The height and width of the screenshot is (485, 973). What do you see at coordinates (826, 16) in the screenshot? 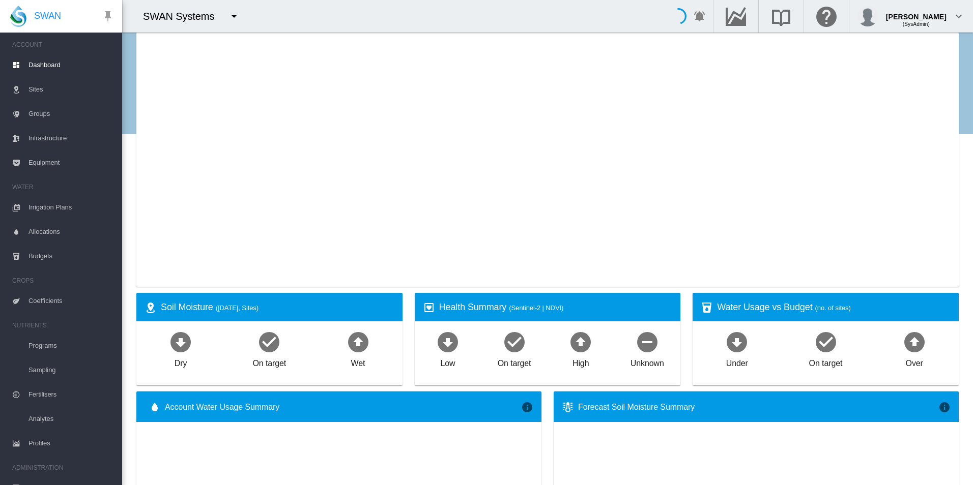
I see `md-icon: Click here for help` at bounding box center [826, 16].